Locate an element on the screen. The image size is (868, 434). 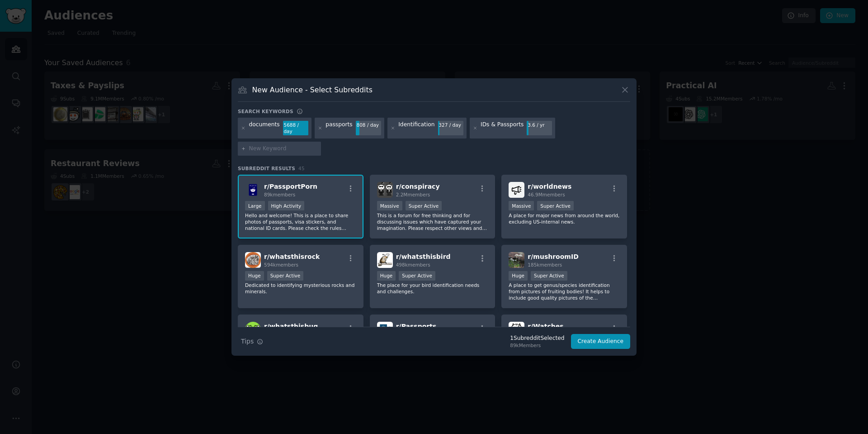
div: High Activity is located at coordinates (286, 206).